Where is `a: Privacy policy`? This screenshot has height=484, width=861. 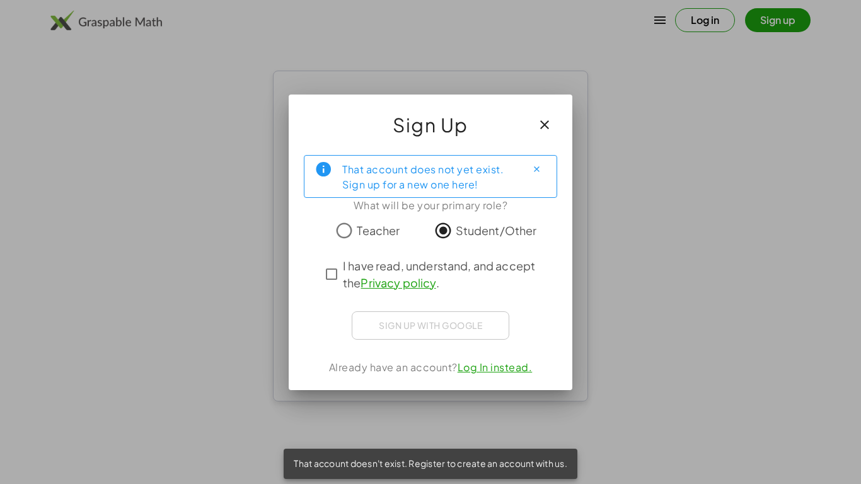
a: Privacy policy is located at coordinates (398, 282).